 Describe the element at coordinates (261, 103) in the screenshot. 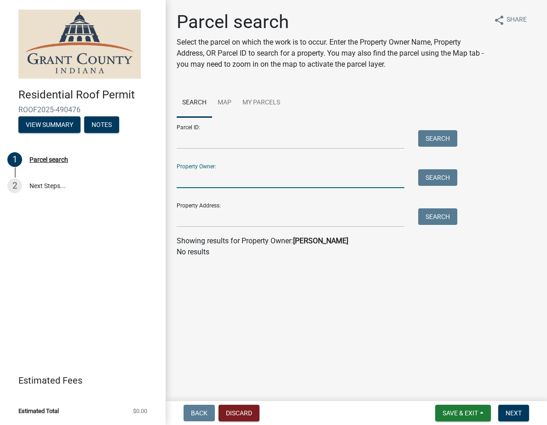

I see `a: My Parcels` at that location.